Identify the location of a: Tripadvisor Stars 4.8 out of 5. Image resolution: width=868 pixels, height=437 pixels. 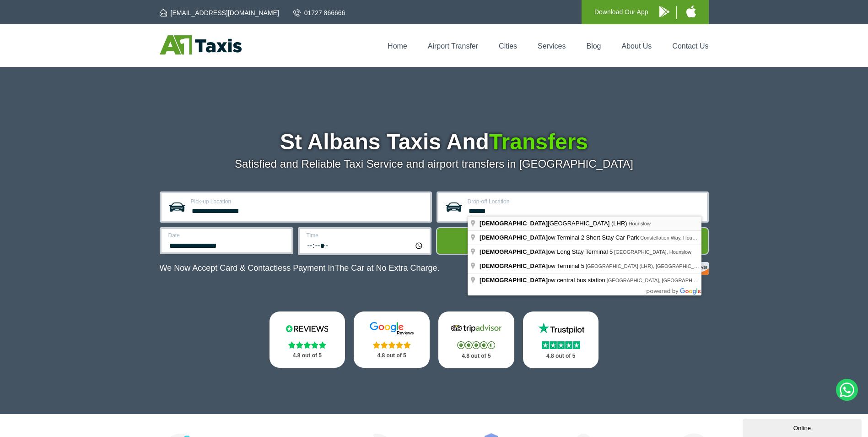
(476, 340).